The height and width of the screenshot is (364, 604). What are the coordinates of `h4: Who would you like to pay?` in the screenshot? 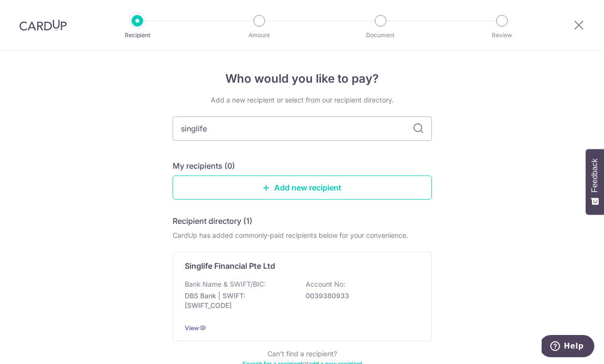 It's located at (302, 79).